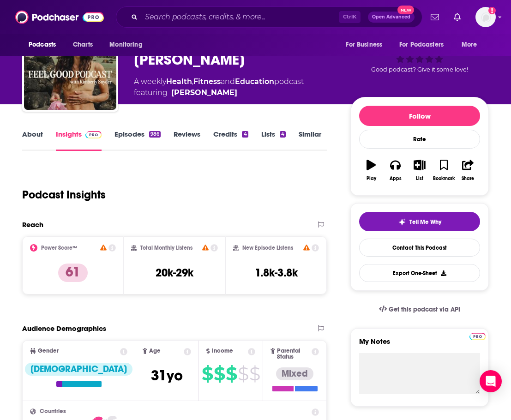  Describe the element at coordinates (179, 81) in the screenshot. I see `a: Health` at that location.